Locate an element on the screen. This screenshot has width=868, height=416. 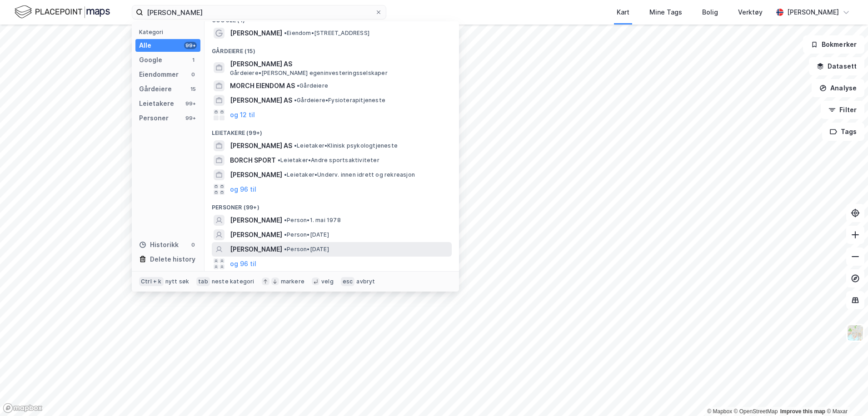
div: Historikk is located at coordinates (159, 245).